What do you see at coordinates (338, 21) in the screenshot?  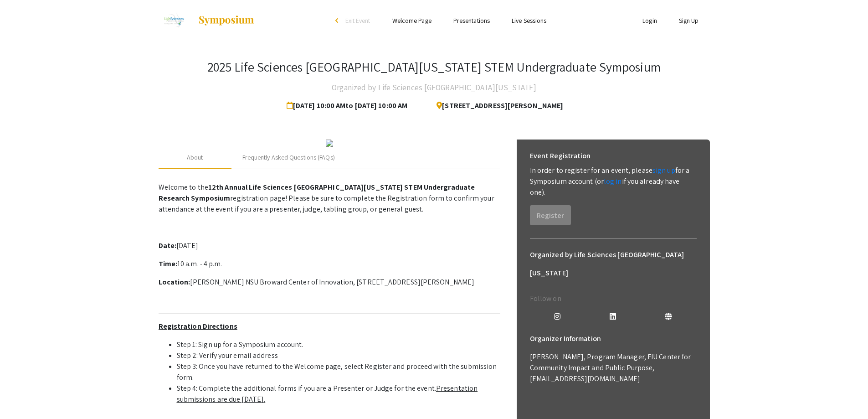 I see `div: arrow_back_ios` at bounding box center [338, 21].